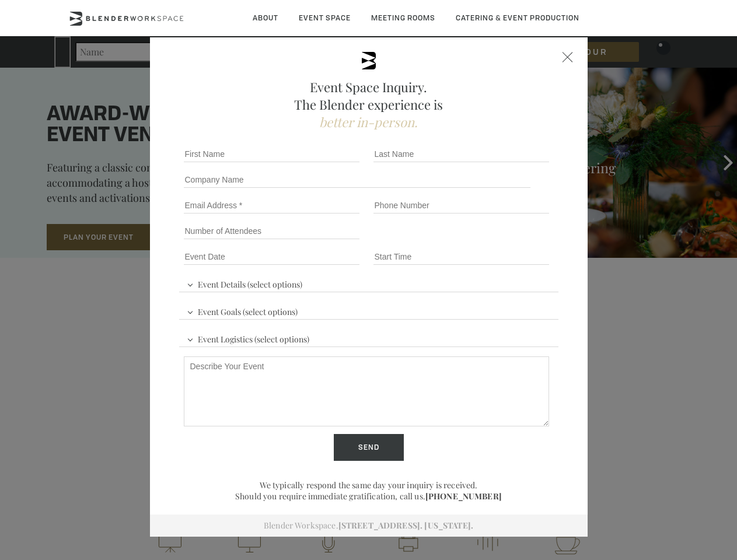 Image resolution: width=737 pixels, height=560 pixels. I want to click on input: Company Name, so click(357, 180).